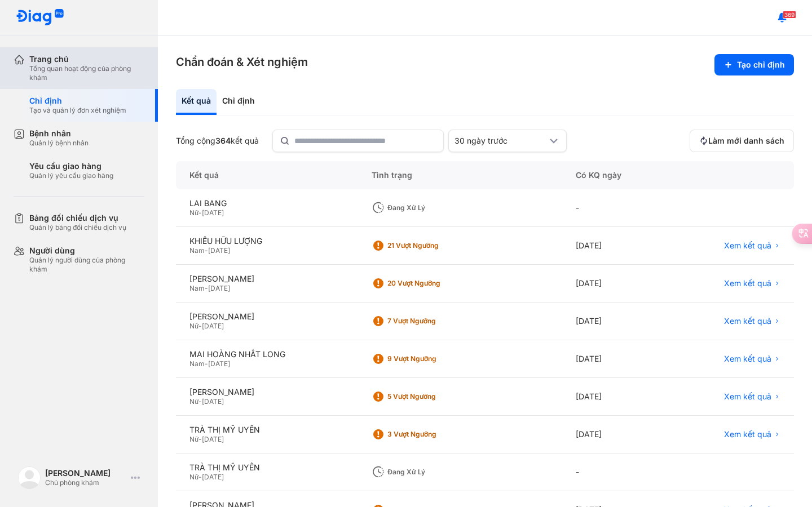 The image size is (812, 507). I want to click on div: Bệnh nhân, so click(59, 133).